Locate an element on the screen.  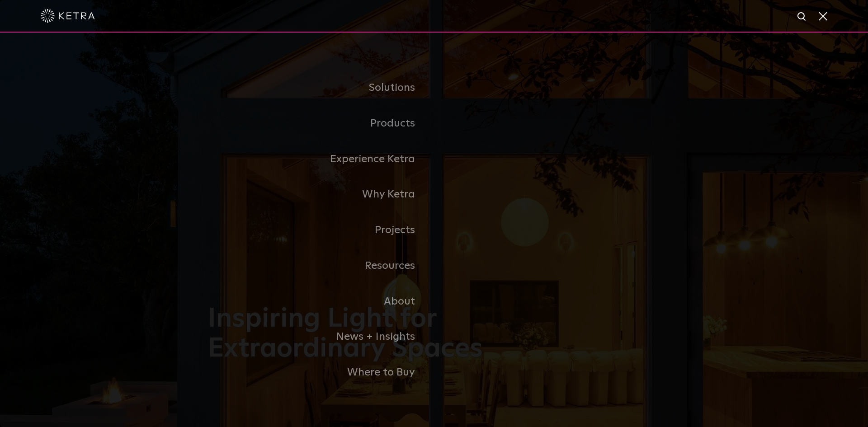
a: Where to Buy is located at coordinates (321, 372).